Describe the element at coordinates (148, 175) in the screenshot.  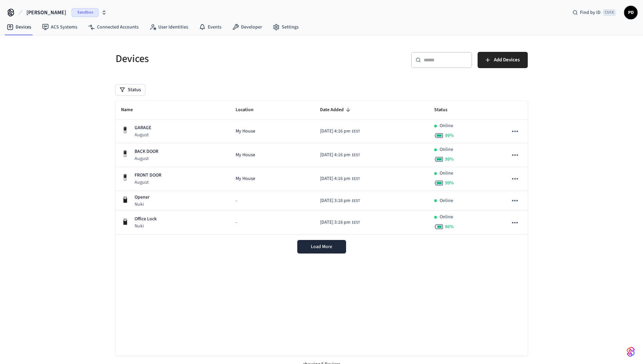
I see `p: FRONT DOOR` at that location.